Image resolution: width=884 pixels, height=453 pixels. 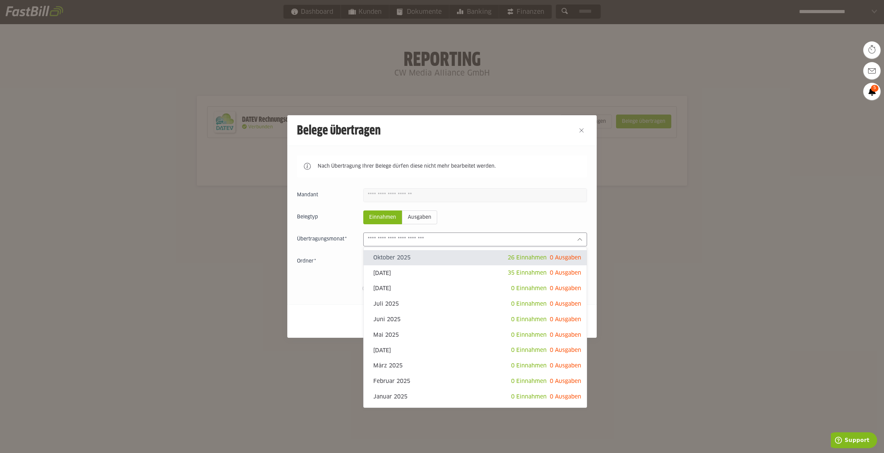 What do you see at coordinates (442, 289) in the screenshot?
I see `sl-switch: Bereits übertragene Belege werden übermittelt` at bounding box center [442, 289].